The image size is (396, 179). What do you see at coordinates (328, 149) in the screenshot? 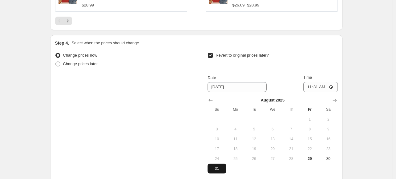
I see `span: 23` at bounding box center [328, 149].